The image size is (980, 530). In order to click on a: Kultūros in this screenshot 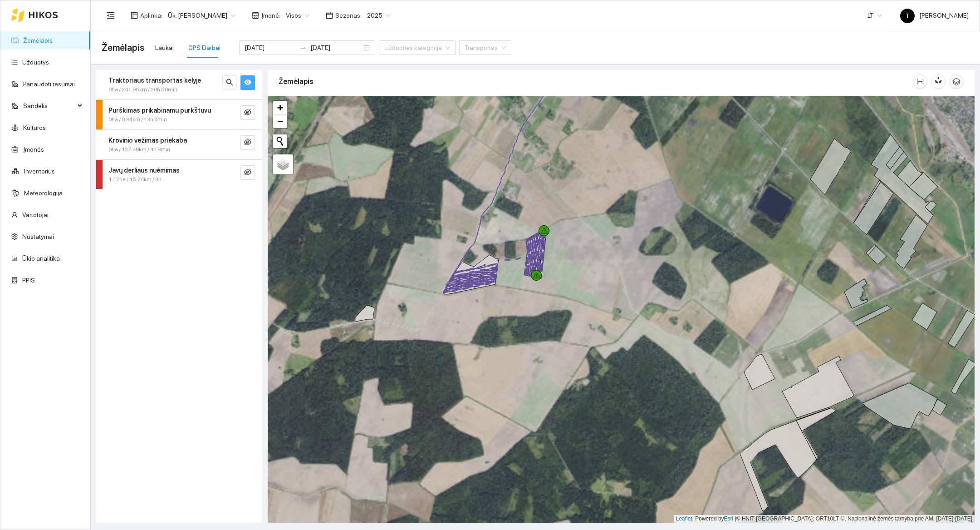, I will do `click(35, 127)`.